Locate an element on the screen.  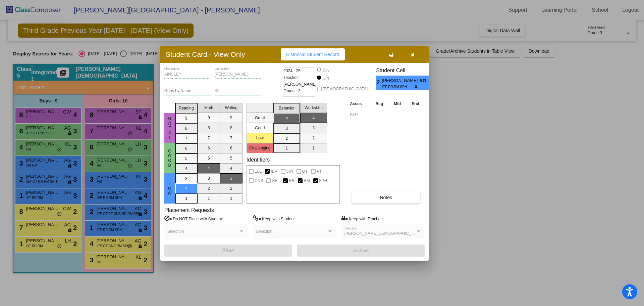
button: Historical Student Record is located at coordinates (313, 55).